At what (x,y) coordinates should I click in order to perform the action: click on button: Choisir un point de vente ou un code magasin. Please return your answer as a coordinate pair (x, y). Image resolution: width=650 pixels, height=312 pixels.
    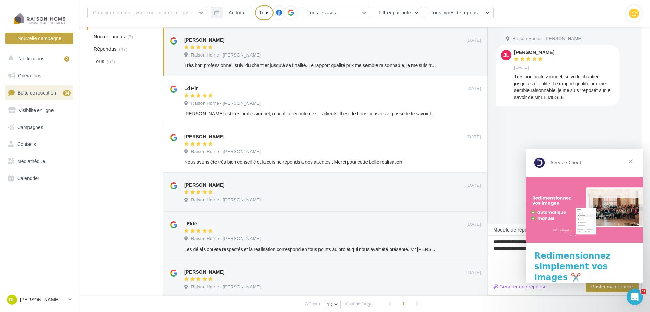
    Looking at the image, I should click on (147, 13).